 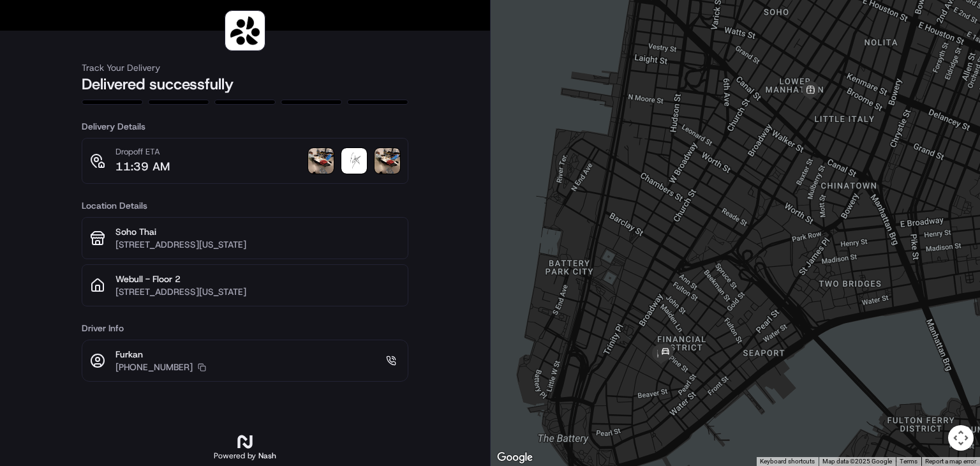 What do you see at coordinates (161, 355) in the screenshot?
I see `p: Furkan` at bounding box center [161, 355].